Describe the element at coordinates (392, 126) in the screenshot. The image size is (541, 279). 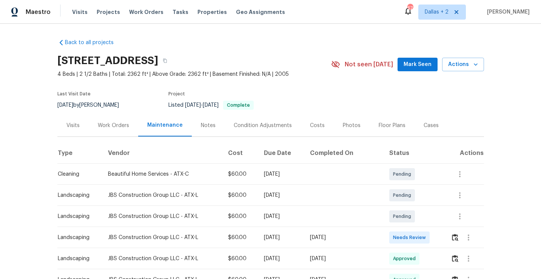
I see `div: Floor Plans` at that location.